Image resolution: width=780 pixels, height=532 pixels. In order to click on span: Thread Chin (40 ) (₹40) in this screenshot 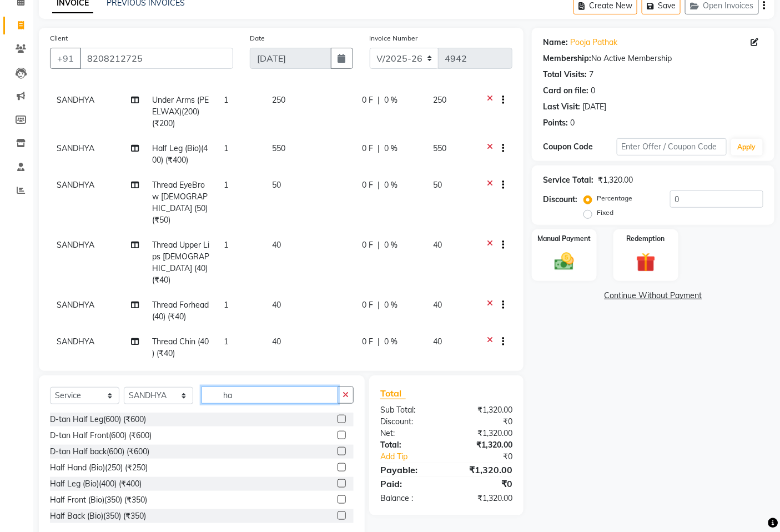, I will do `click(181, 347)`.